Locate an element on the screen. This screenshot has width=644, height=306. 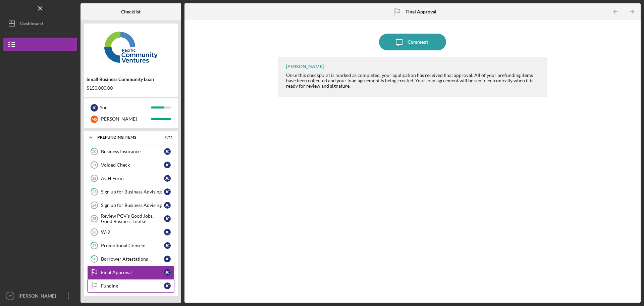
a: 27Promotional ConsentJC is located at coordinates (131, 245).